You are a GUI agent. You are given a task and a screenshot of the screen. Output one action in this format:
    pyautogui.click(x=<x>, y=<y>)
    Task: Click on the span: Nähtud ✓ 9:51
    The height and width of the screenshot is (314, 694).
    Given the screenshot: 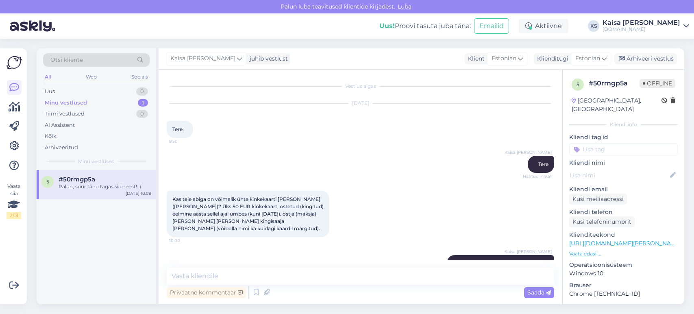 What is the action you would take?
    pyautogui.click(x=536, y=176)
    